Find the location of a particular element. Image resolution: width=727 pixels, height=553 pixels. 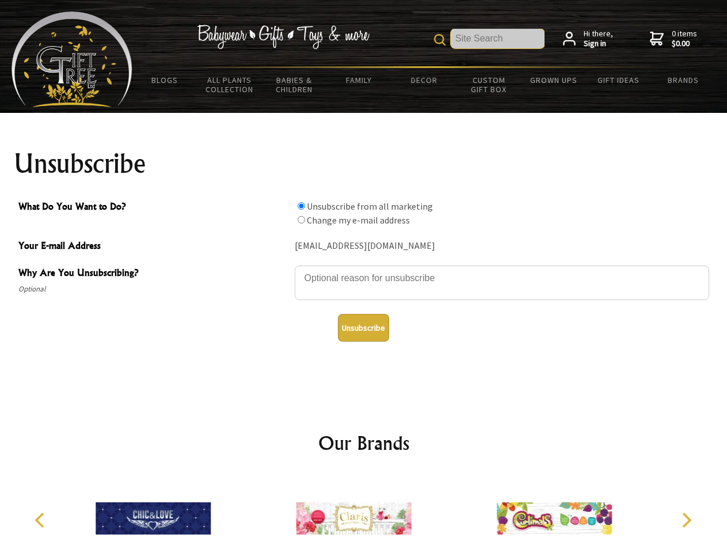

label: Unsubscribe from all marketing is located at coordinates (370, 206).